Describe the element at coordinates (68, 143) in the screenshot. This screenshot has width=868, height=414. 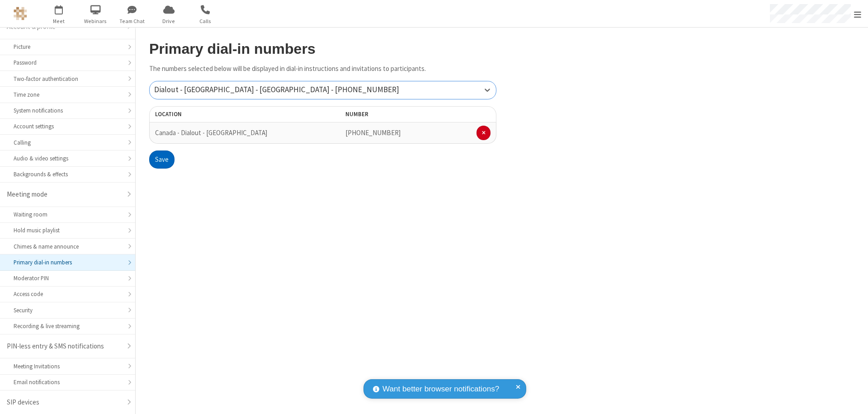
I see `div: Calling` at that location.